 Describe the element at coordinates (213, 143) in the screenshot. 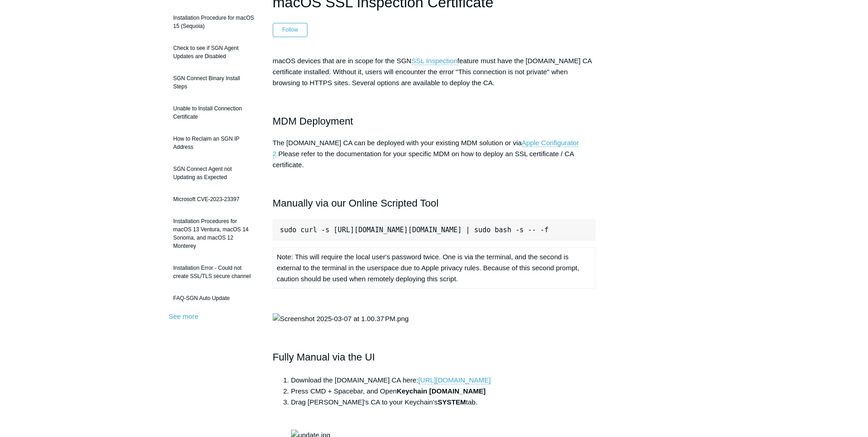

I see `a: How to Reclaim an SGN IP Address` at that location.